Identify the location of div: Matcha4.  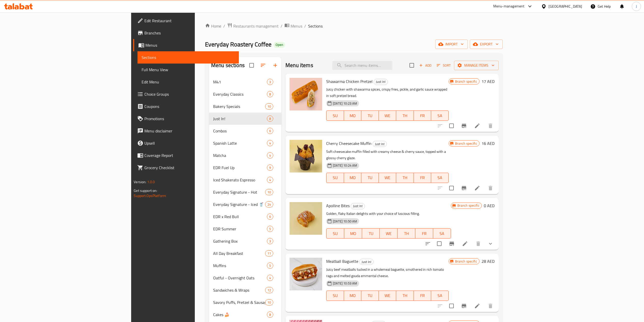
(245, 155).